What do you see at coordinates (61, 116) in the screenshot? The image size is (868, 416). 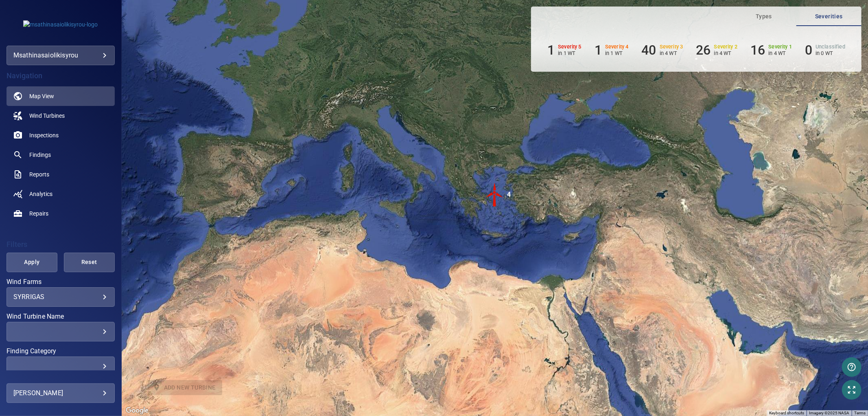 I see `a: windturbines noActive` at bounding box center [61, 116].